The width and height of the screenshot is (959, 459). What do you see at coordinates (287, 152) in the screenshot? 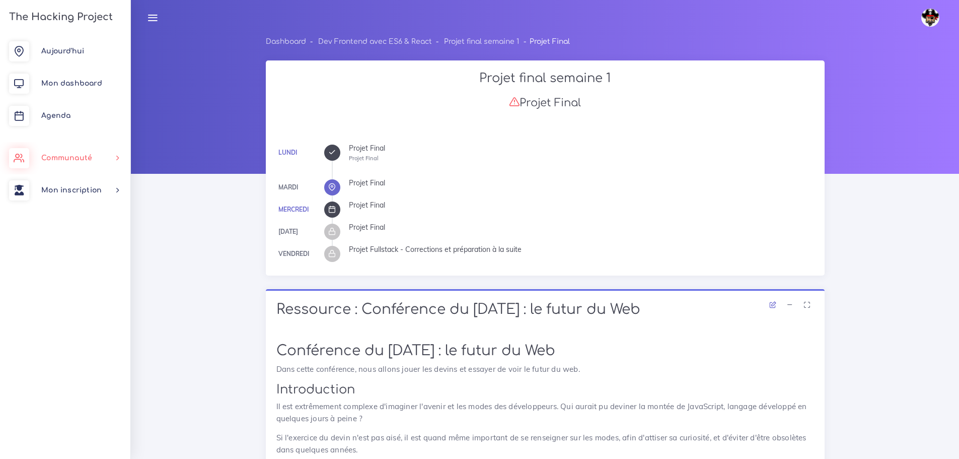
I see `a: Lundi` at bounding box center [287, 152].